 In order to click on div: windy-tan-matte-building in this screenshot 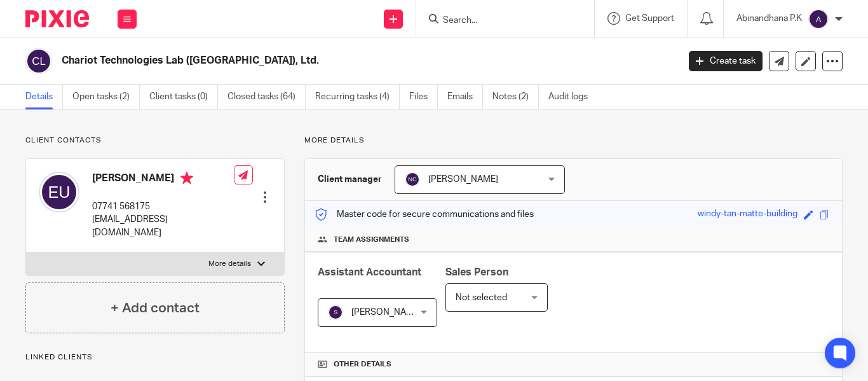, I will do `click(747, 214)`.